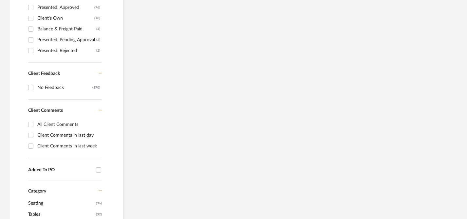 The height and width of the screenshot is (219, 467). What do you see at coordinates (37, 191) in the screenshot?
I see `span: Category` at bounding box center [37, 191].